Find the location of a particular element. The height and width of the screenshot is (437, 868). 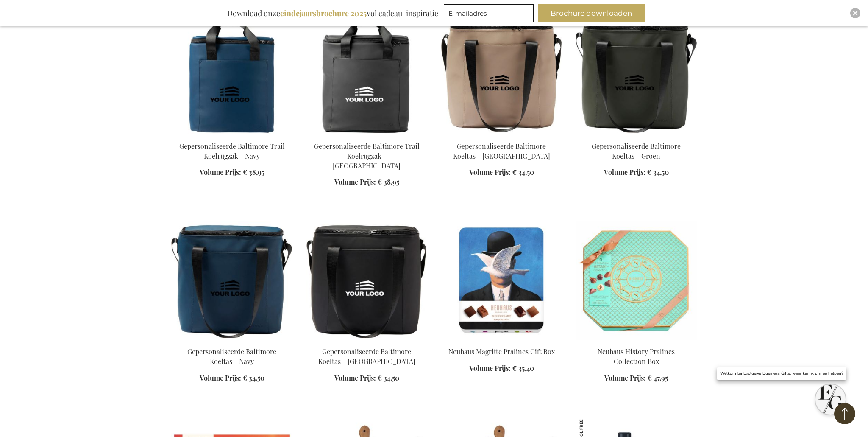

form: marketing offers and promotions is located at coordinates (490, 15).